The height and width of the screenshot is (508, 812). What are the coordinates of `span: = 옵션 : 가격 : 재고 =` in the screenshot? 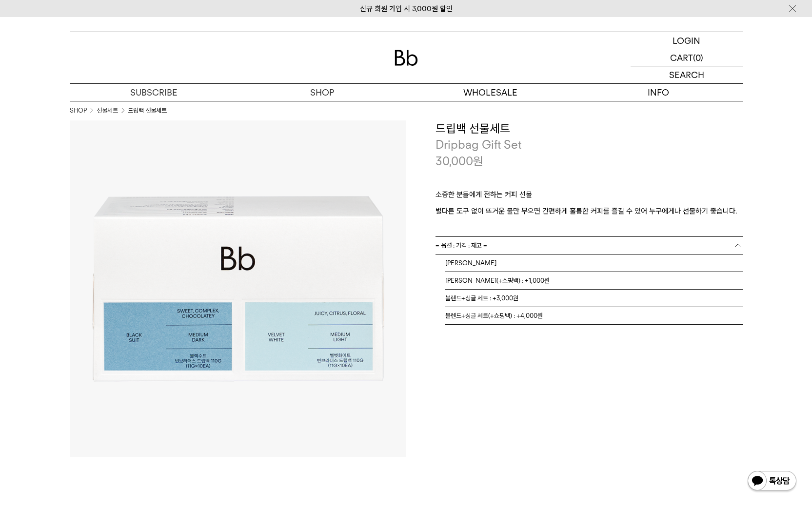 It's located at (461, 245).